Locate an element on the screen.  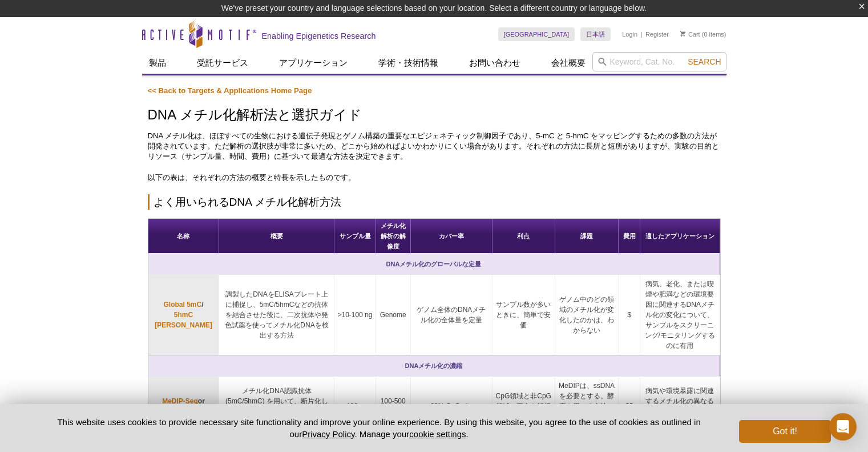
td: メチル化DNA認識抗体 (5mC/5hmC) を用いて、断片化したDNAからメチル化したDNAを免疫沈降し、シーケンスを行う方法 is located at coordinates (277, 406).